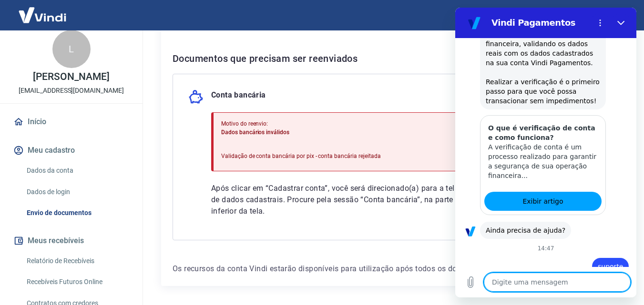  Describe the element at coordinates (301, 123) in the screenshot. I see `p: Motivo do reenvio:` at that location.